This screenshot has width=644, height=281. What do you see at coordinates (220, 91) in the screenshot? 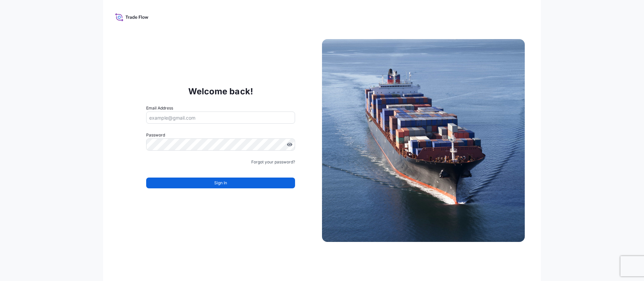
I see `p: Welcome back!` at bounding box center [220, 91].